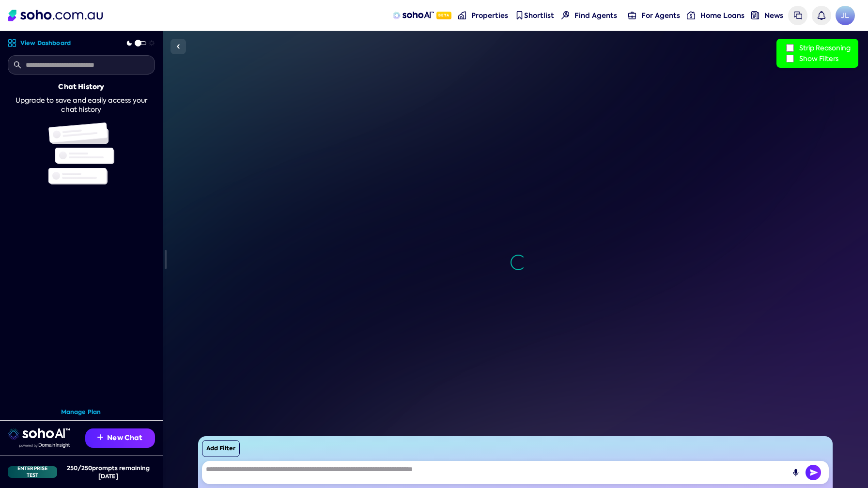 The width and height of the screenshot is (868, 488). Describe the element at coordinates (813, 473) in the screenshot. I see `button: Send` at that location.